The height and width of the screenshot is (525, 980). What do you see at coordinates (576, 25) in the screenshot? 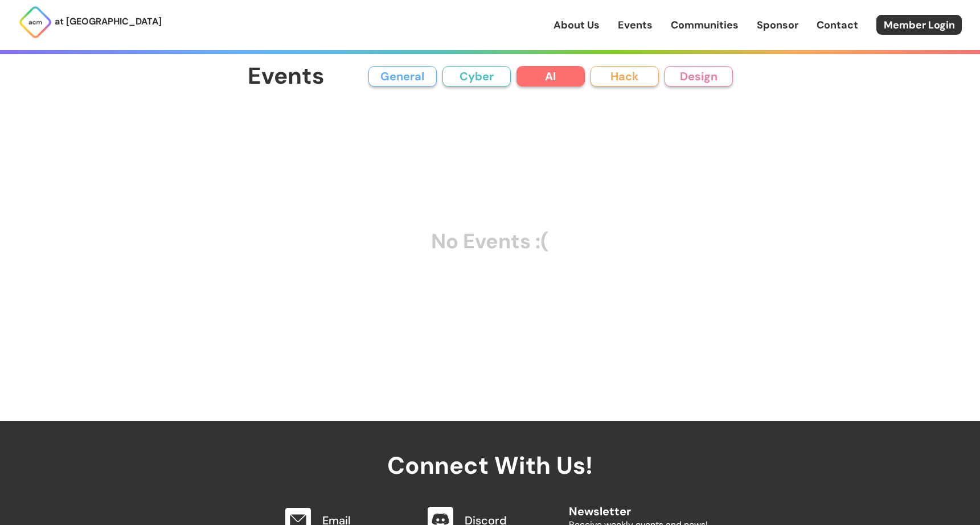
I see `a: About Us` at bounding box center [576, 25].